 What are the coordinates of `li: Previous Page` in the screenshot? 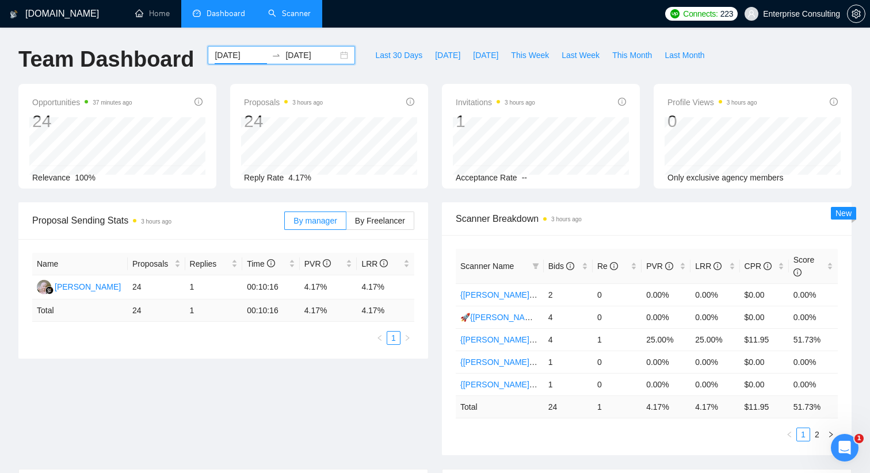 It's located at (380, 338).